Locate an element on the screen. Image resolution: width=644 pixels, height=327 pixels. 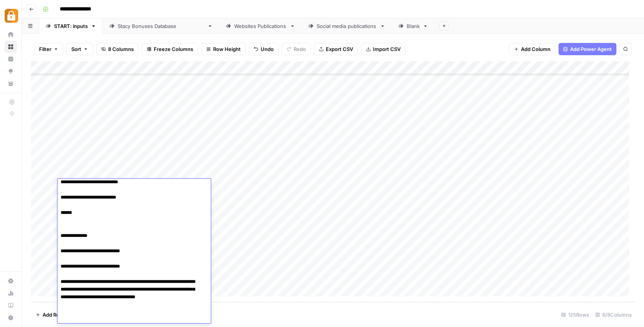
span: Sort is located at coordinates (76, 49).